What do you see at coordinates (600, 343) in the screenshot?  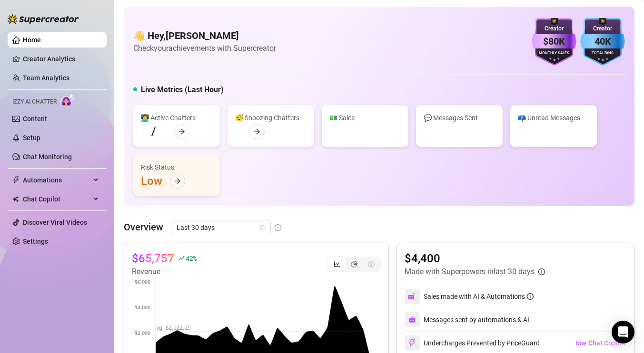 I see `button: Use Chat Copilot` at bounding box center [600, 343].